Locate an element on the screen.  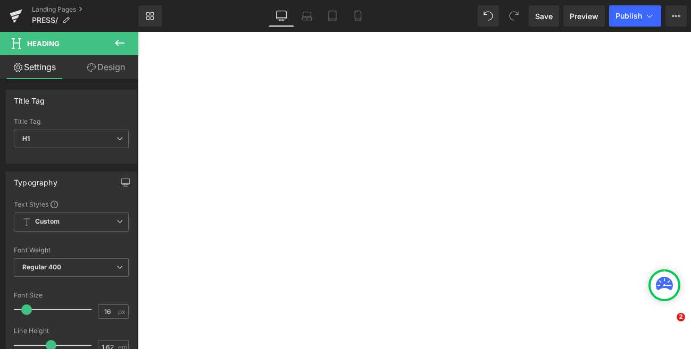
div: Font Weight is located at coordinates (71, 250).